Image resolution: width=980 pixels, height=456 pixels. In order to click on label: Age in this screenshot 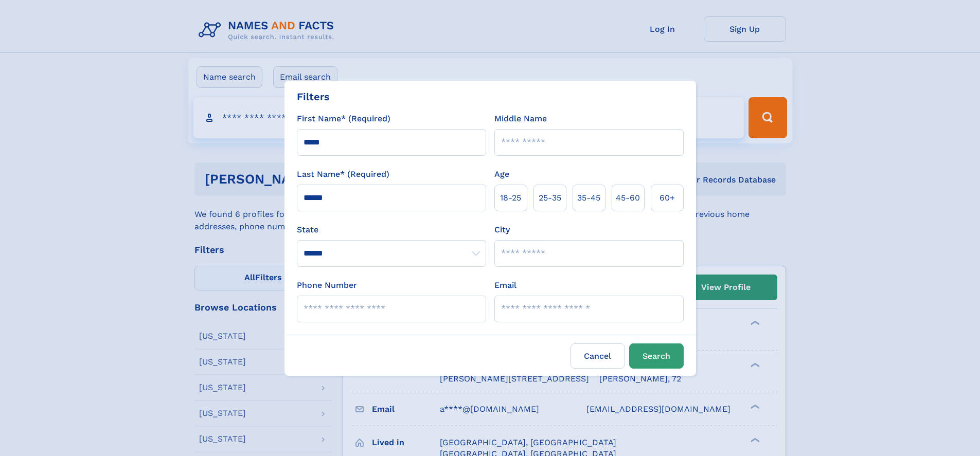, I will do `click(502, 174)`.